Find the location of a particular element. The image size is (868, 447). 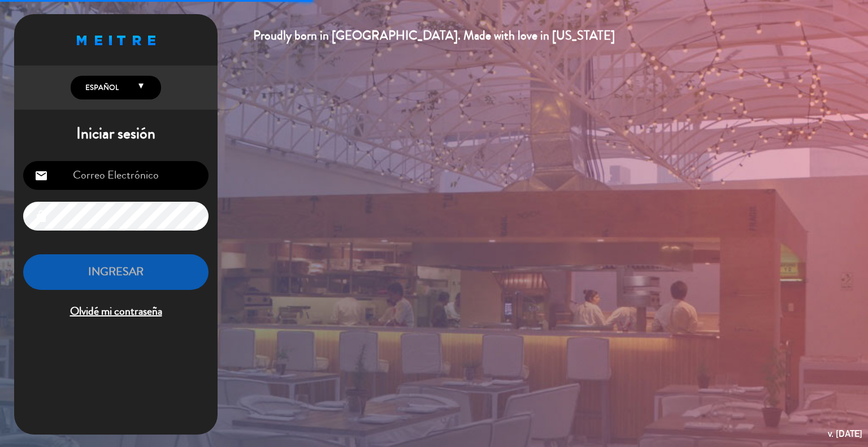

span: Olvidé mi contraseña is located at coordinates (116, 311).